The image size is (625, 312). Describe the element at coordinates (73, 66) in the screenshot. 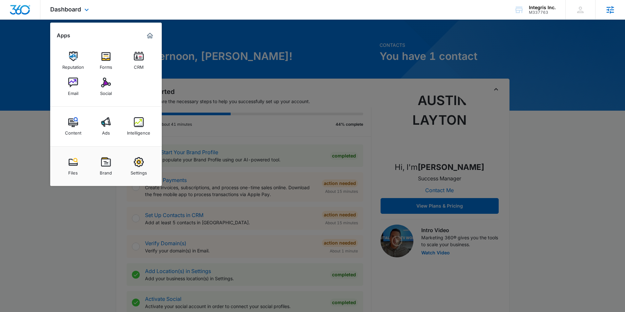

I see `div: Reputation` at that location.